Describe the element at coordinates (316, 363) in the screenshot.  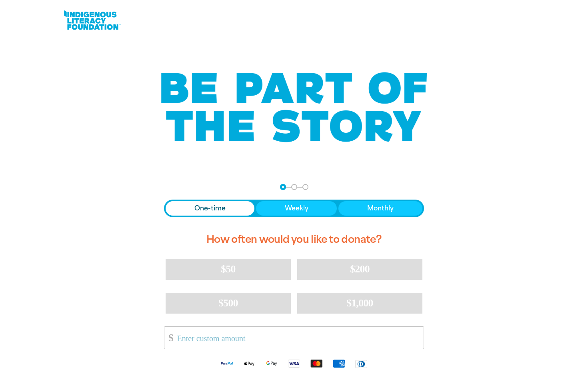
I see `img: Mastercard logo` at that location.